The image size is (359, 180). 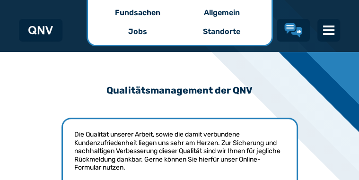 I want to click on p: Allgemein, so click(x=222, y=13).